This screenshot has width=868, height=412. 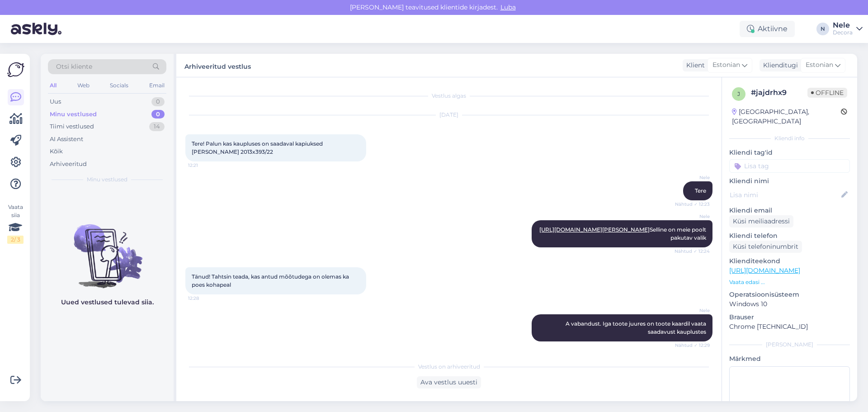 What do you see at coordinates (107, 180) in the screenshot?
I see `span: Minu vestlused` at bounding box center [107, 180].